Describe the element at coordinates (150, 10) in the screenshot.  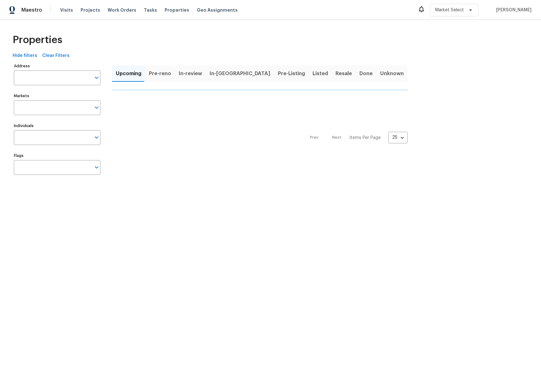
I see `span: Tasks` at that location.